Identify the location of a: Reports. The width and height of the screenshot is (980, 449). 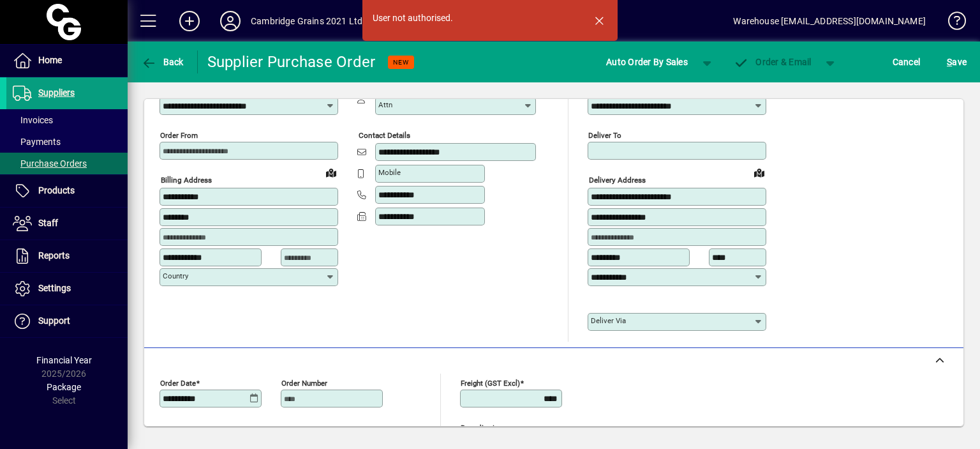
(67, 256).